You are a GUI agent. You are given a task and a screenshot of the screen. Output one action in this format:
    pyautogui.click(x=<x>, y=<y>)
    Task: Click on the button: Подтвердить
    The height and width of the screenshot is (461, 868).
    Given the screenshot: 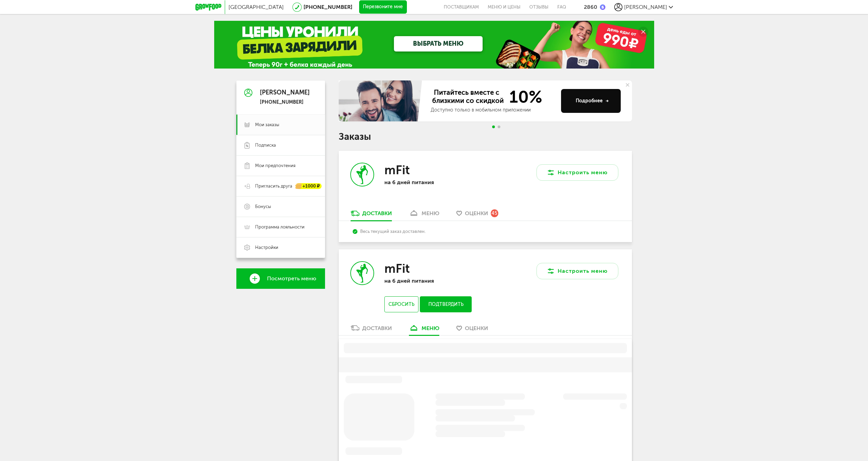 What is the action you would take?
    pyautogui.click(x=445, y=304)
    